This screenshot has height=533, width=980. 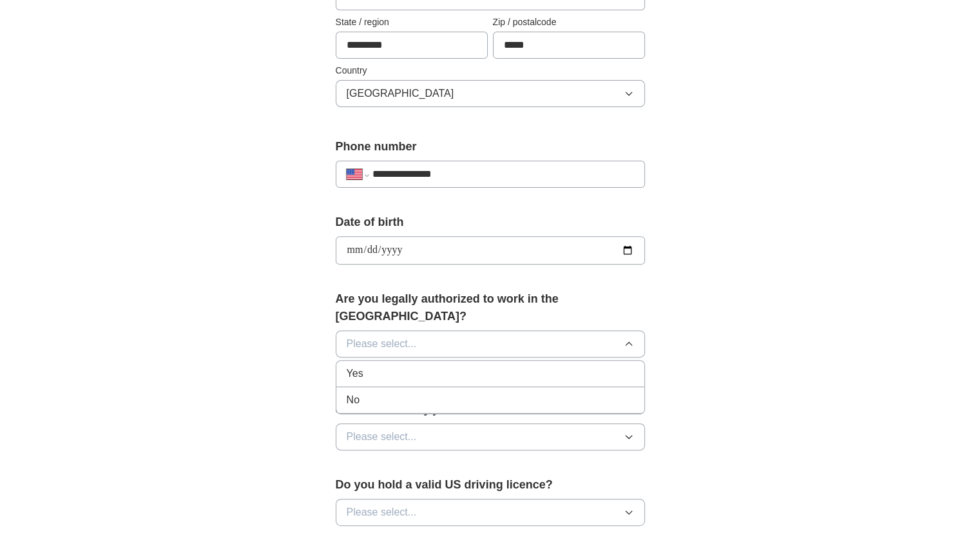 I want to click on span: No, so click(x=354, y=400).